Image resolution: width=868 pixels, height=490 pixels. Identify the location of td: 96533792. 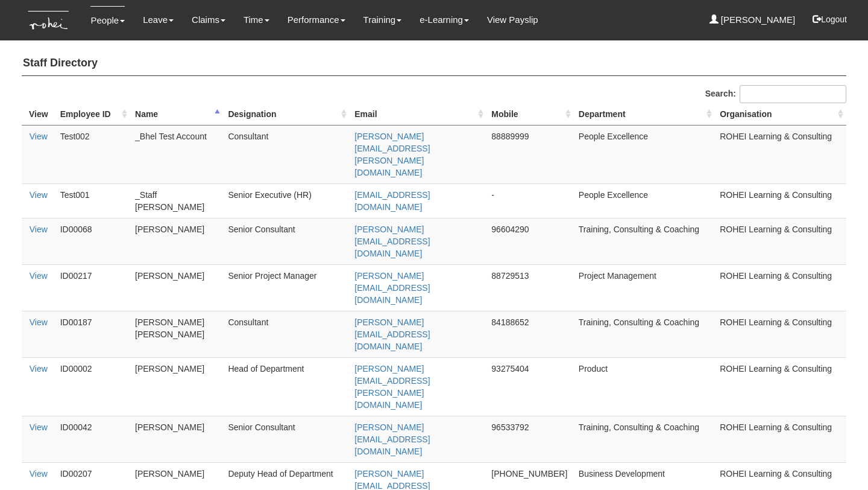
(530, 439).